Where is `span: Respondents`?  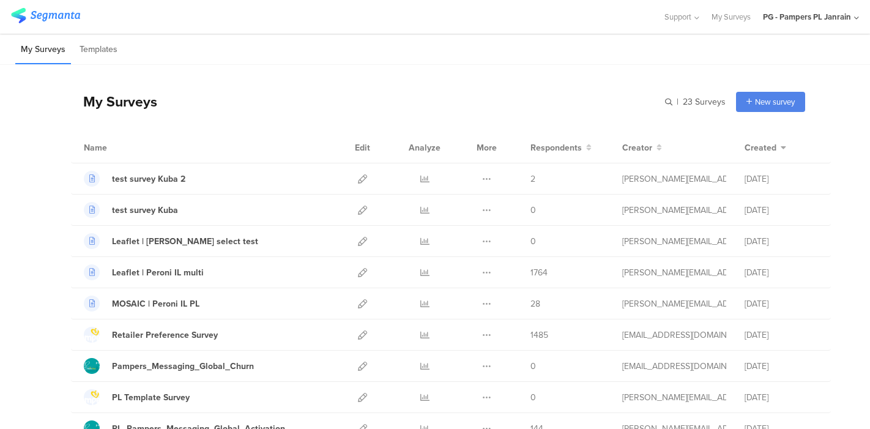
span: Respondents is located at coordinates (556, 148).